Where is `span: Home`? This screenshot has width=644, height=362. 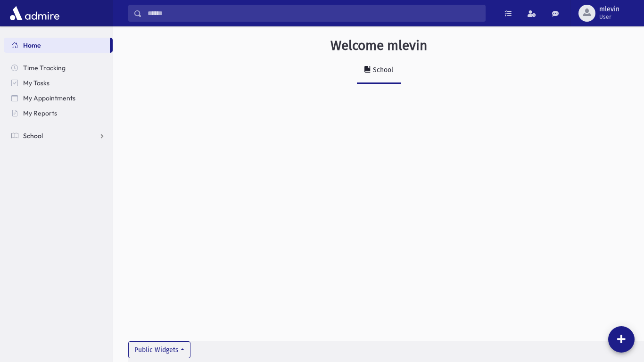
span: Home is located at coordinates (32, 45).